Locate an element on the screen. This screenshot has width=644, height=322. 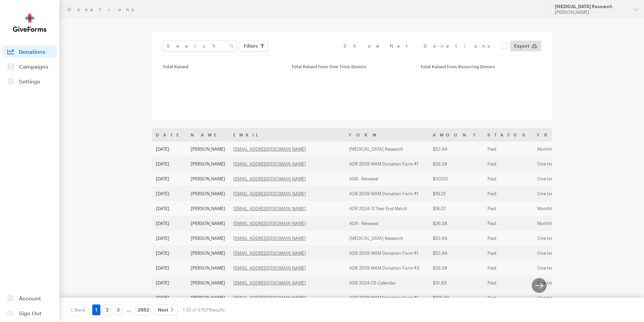
div: Total Raised from One Time Donors is located at coordinates (352, 67).